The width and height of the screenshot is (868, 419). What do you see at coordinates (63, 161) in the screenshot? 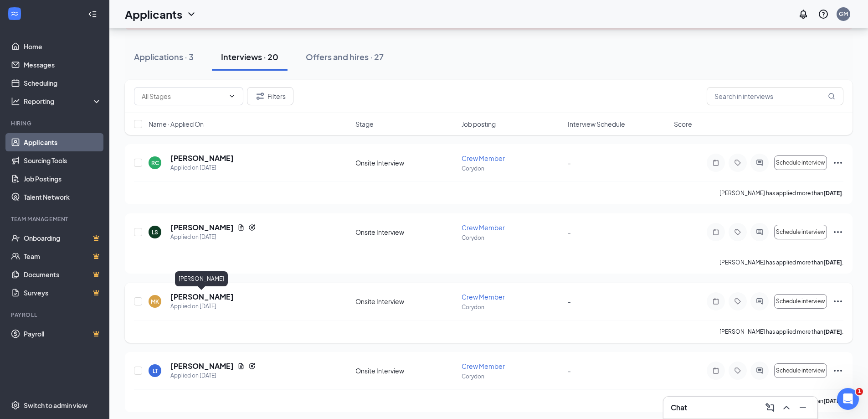
I see `a: Sourcing Tools` at bounding box center [63, 161].